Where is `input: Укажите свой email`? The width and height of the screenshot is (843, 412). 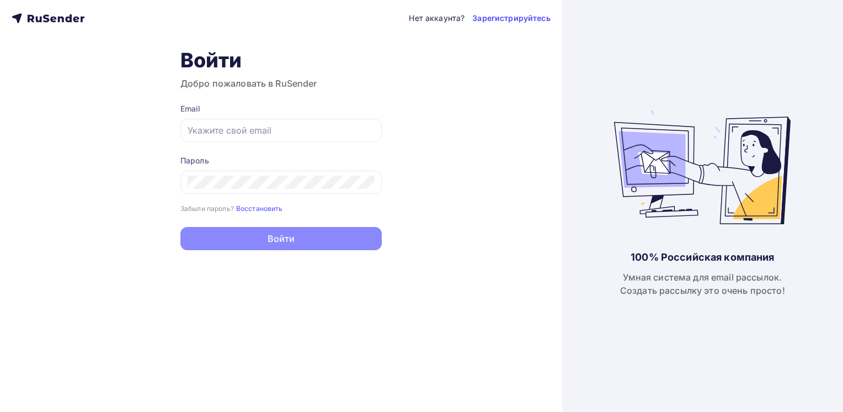 input: Укажите свой email is located at coordinates (281, 130).